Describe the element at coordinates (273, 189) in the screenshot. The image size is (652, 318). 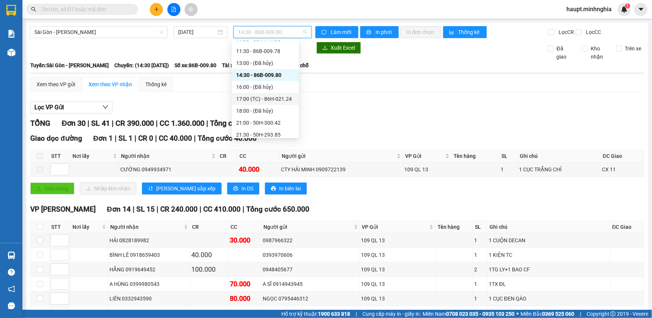
I see `span: printer` at that location.